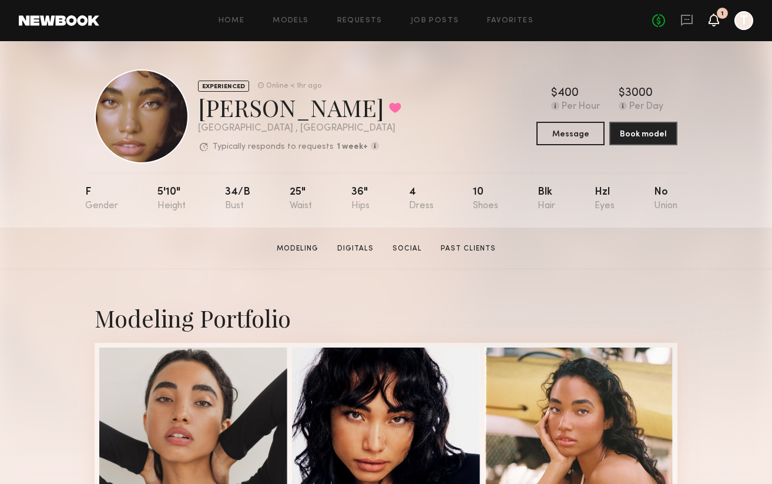 The image size is (772, 484). I want to click on div: F, so click(102, 199).